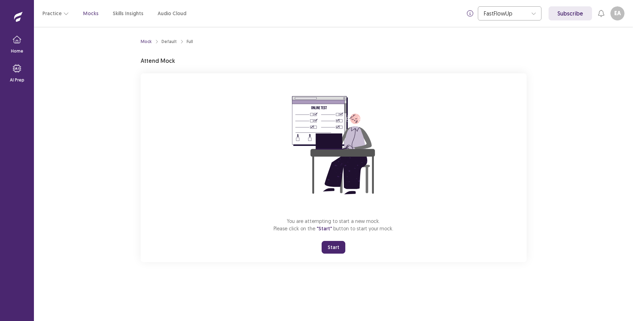  I want to click on p: Audio Cloud, so click(172, 13).